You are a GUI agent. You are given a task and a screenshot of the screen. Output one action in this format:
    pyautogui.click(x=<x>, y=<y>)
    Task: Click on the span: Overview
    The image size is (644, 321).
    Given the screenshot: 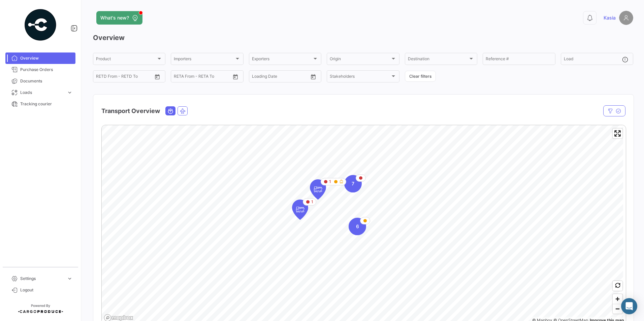 What is the action you would take?
    pyautogui.click(x=47, y=59)
    